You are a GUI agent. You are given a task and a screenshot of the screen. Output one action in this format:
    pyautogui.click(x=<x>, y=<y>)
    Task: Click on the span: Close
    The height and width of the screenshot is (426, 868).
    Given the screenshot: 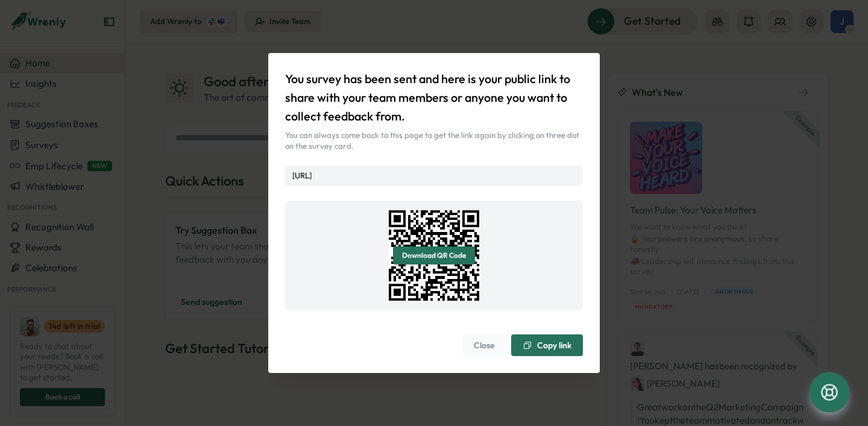 What is the action you would take?
    pyautogui.click(x=484, y=345)
    